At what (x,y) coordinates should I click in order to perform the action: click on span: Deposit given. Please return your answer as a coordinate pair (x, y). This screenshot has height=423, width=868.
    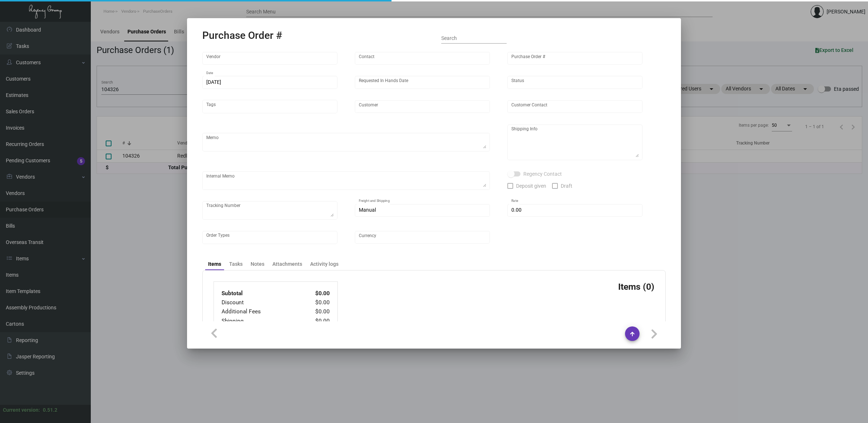
    Looking at the image, I should click on (531, 185).